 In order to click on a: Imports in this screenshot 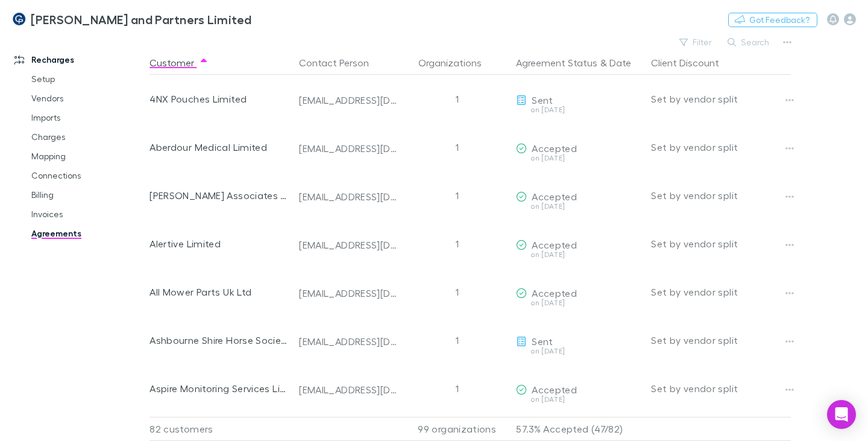, I will do `click(87, 117)`.